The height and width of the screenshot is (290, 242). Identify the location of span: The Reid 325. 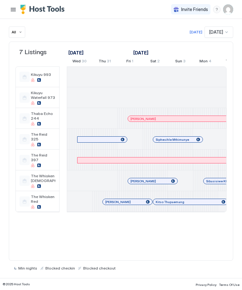
(43, 137).